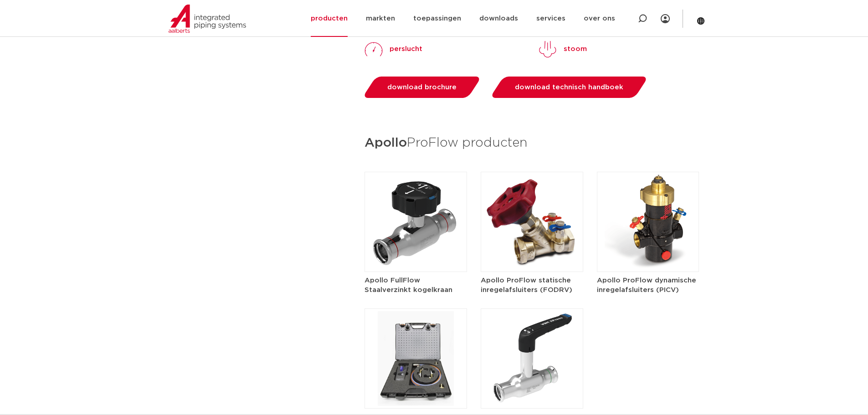  What do you see at coordinates (415, 256) in the screenshot?
I see `a: Apollo FullFlow Staalverzinkt kogelkraan` at bounding box center [415, 256].